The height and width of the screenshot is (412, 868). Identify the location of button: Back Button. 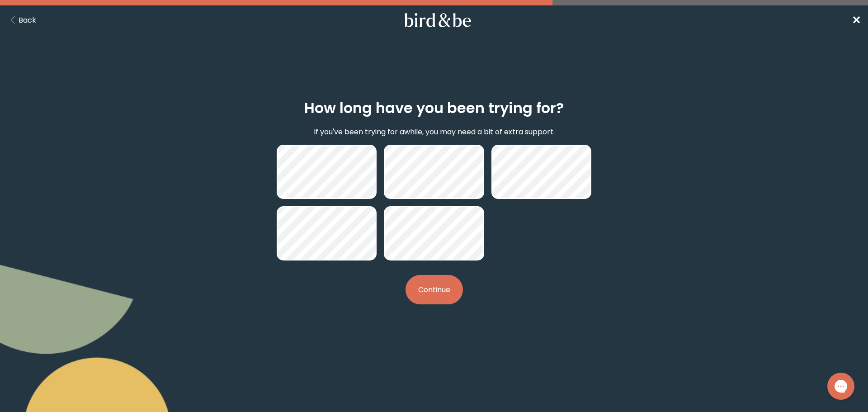
(22, 20).